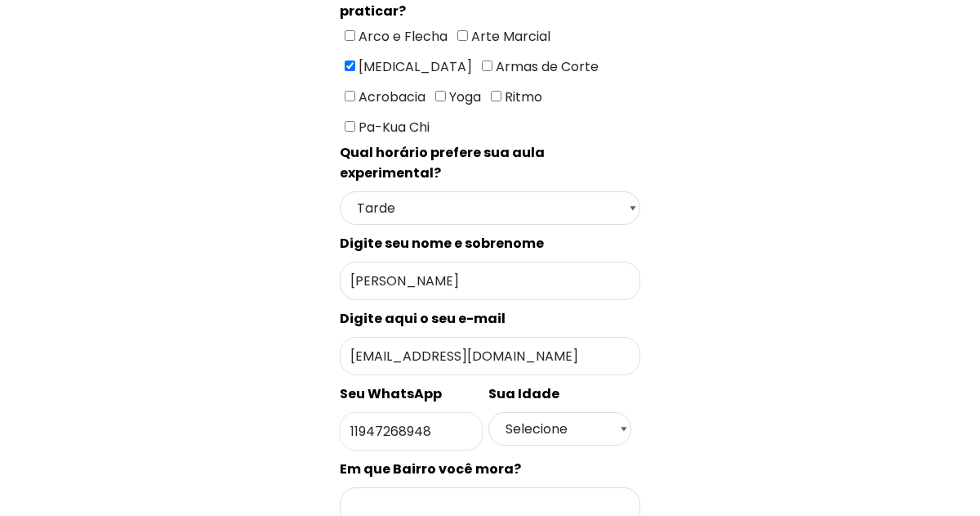 The height and width of the screenshot is (516, 980). I want to click on input: Ritmo, so click(496, 96).